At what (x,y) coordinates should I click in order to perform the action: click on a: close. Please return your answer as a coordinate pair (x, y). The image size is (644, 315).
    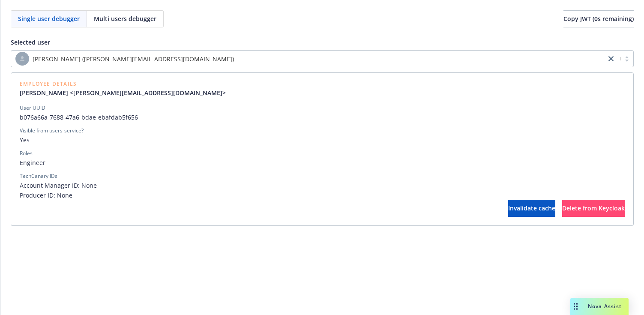
    Looking at the image, I should click on (611, 58).